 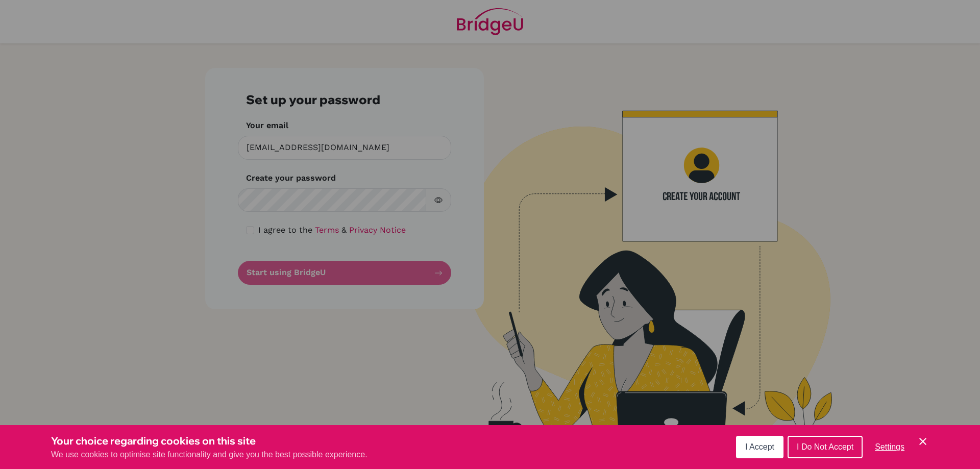 What do you see at coordinates (209, 455) in the screenshot?
I see `p: We use cookies to optimise site functionality and give you the best possible experience.` at bounding box center [209, 455].